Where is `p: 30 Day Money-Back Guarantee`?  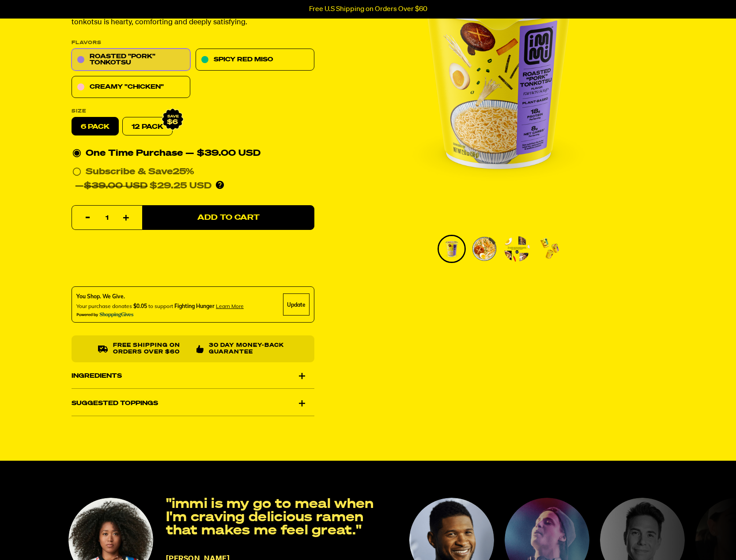
p: 30 Day Money-Back Guarantee is located at coordinates (248, 349).